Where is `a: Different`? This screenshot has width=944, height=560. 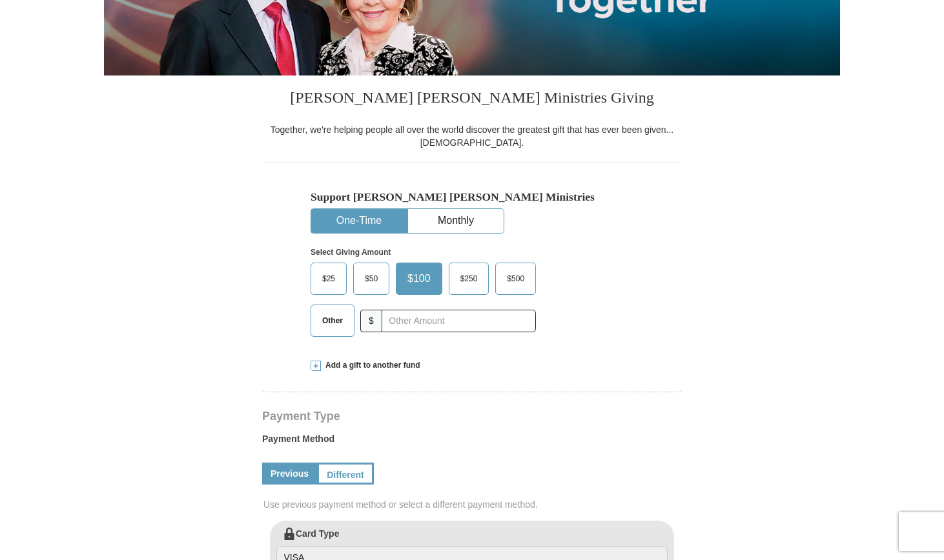 a: Different is located at coordinates (345, 473).